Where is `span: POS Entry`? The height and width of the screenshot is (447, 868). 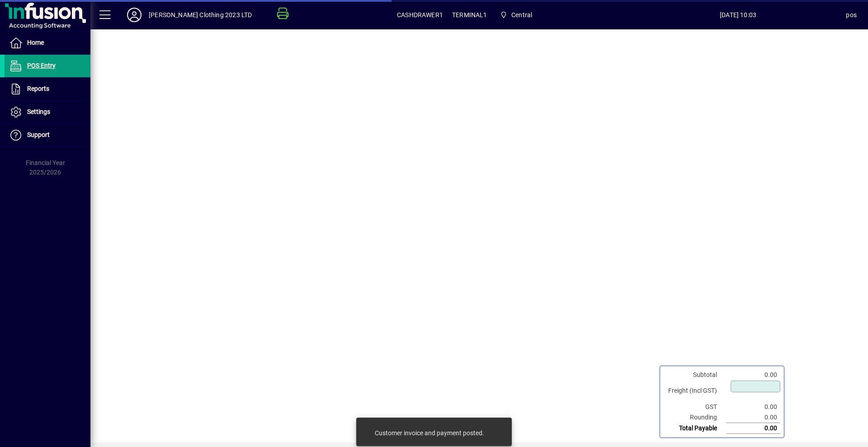
span: POS Entry is located at coordinates (41, 65).